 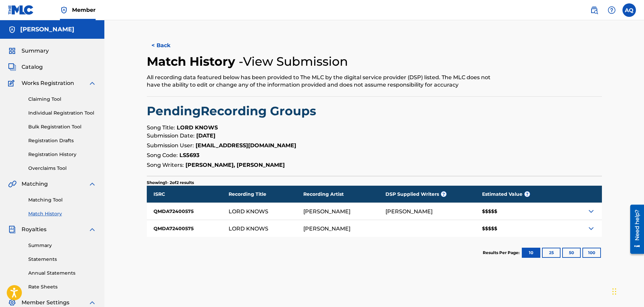 I want to click on a: Rate Sheets, so click(x=63, y=287).